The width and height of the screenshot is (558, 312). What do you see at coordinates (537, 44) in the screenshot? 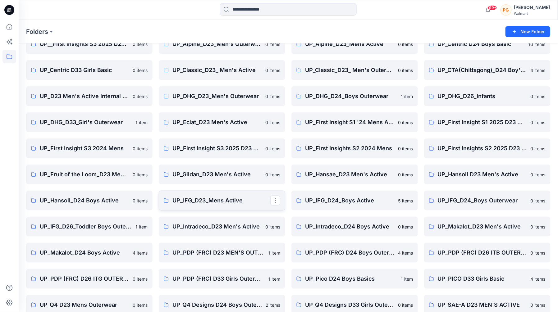
I see `p: 10 items` at bounding box center [537, 44].